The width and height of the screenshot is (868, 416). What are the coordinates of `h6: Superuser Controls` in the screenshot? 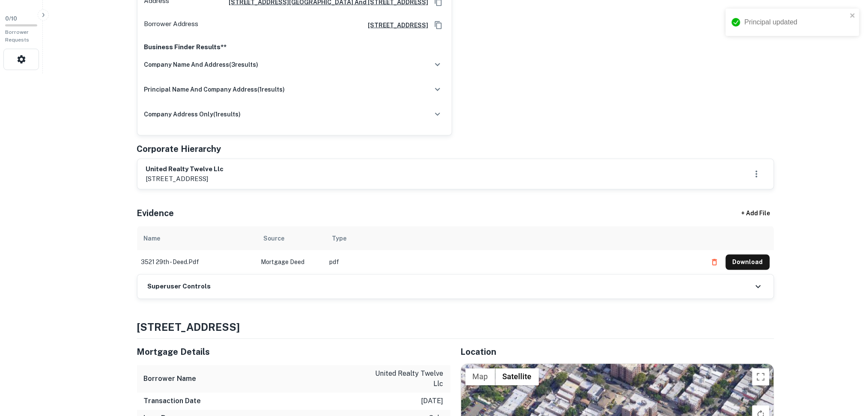 It's located at (179, 287).